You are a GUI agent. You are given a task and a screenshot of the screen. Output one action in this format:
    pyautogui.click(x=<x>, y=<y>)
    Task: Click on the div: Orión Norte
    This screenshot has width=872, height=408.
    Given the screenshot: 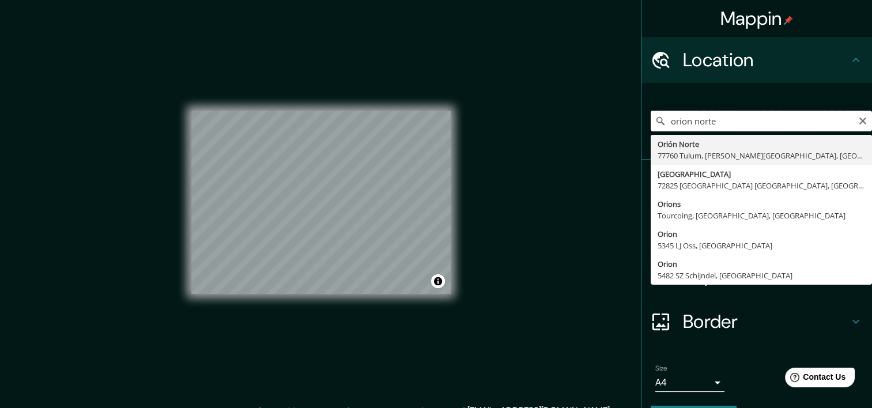 What is the action you would take?
    pyautogui.click(x=761, y=144)
    